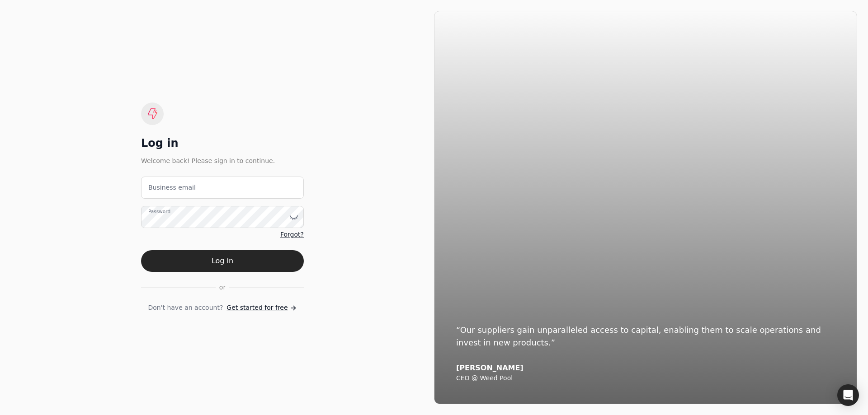  Describe the element at coordinates (222, 161) in the screenshot. I see `div: Welcome back! Please sign in to continue.` at that location.